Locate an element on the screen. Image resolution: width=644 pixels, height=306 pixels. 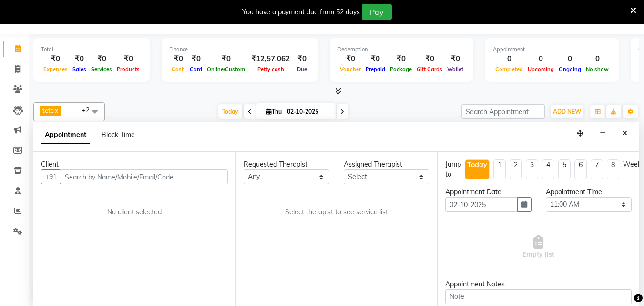
span: Sales is located at coordinates (79, 69).